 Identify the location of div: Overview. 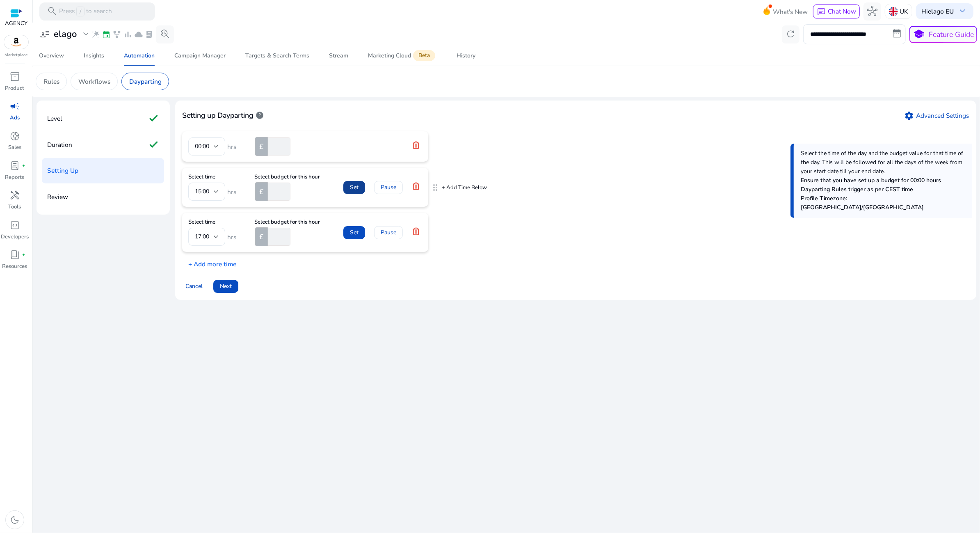
(52, 56).